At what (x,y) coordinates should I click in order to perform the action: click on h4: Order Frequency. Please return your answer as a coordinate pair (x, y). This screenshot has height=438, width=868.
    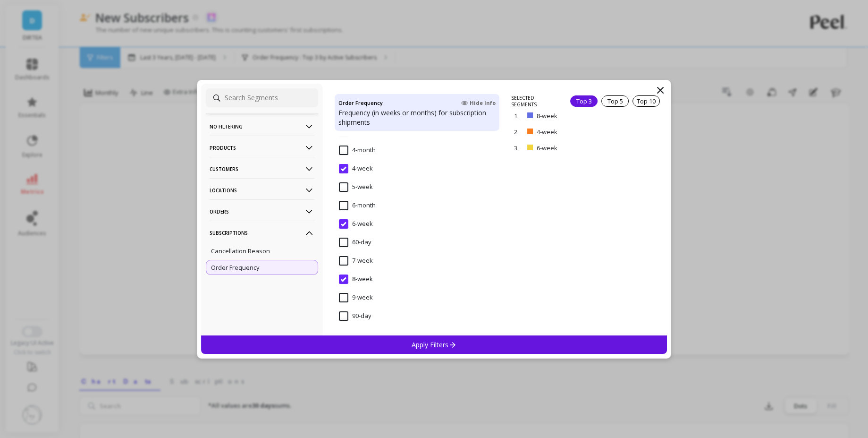
    Looking at the image, I should click on (361, 103).